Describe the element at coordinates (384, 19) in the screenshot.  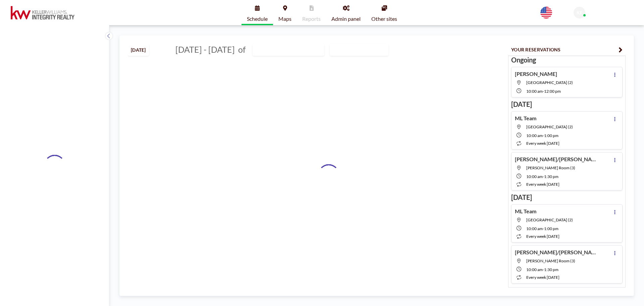
I see `span: Other sites` at that location.